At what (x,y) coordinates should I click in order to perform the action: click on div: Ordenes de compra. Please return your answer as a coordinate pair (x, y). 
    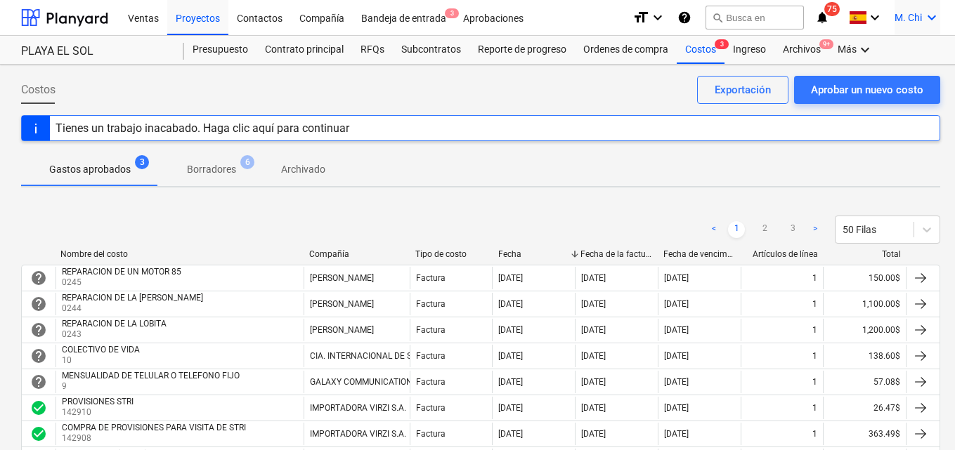
    Looking at the image, I should click on (625, 50).